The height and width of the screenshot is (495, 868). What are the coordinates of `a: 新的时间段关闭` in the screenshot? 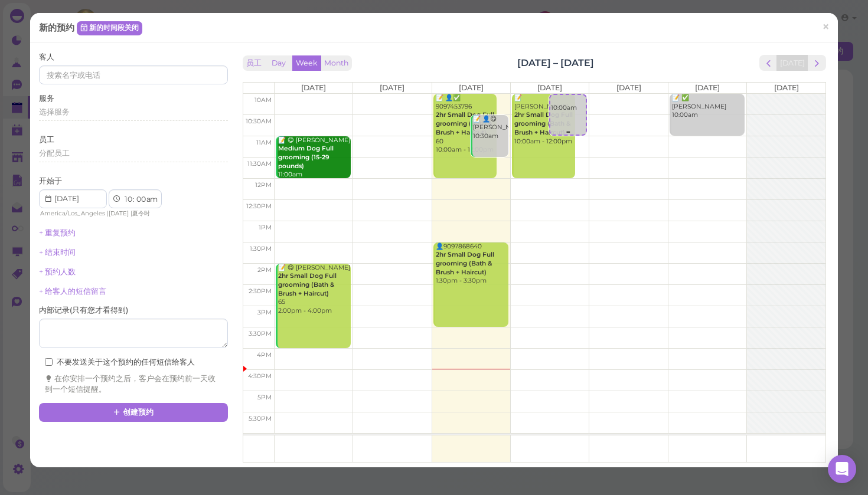 It's located at (109, 28).